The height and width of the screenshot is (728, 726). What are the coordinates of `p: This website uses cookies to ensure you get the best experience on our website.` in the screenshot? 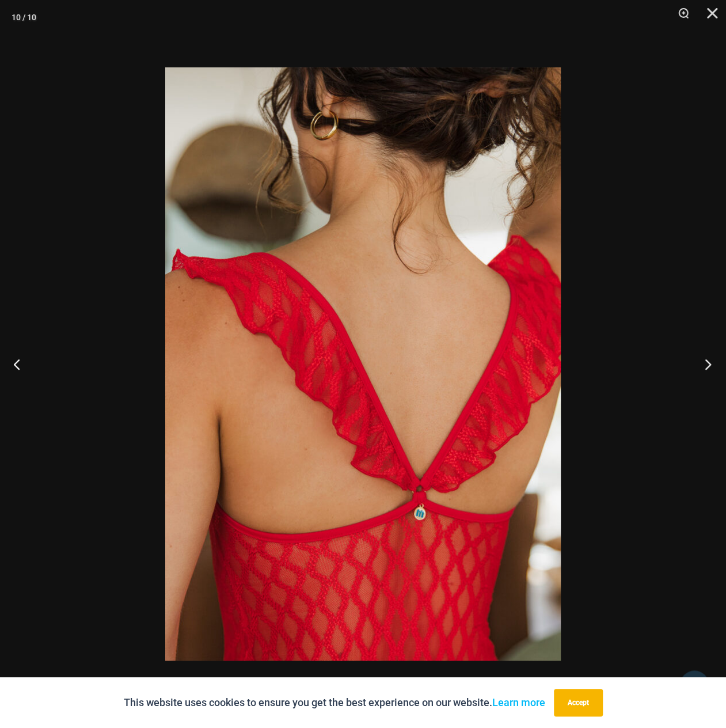 It's located at (334, 702).